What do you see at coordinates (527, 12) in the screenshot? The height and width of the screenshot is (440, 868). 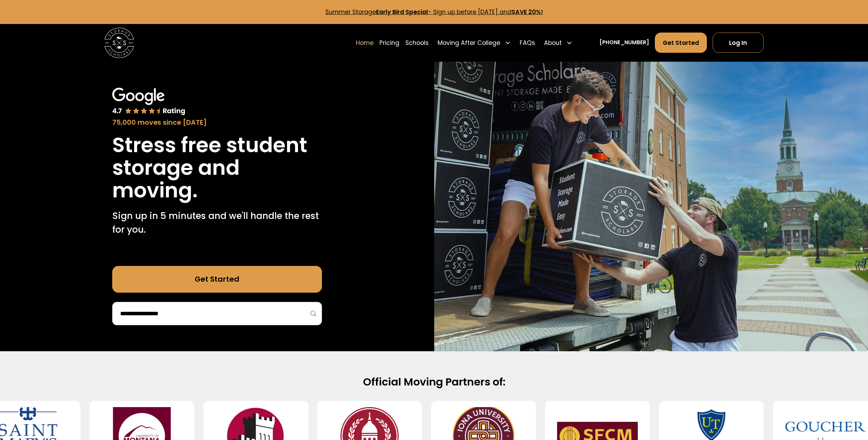 I see `strong: SAVE 20%!` at bounding box center [527, 12].